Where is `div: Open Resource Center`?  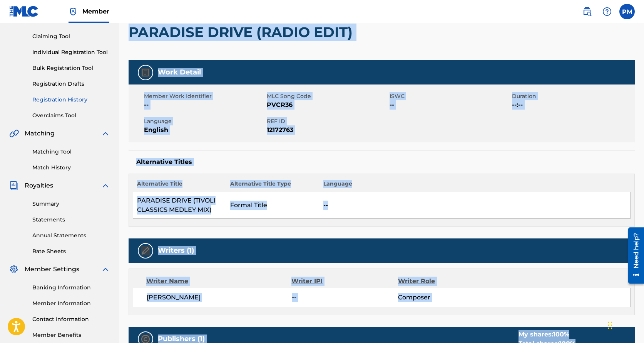
div: Open Resource Center is located at coordinates (13, 31).